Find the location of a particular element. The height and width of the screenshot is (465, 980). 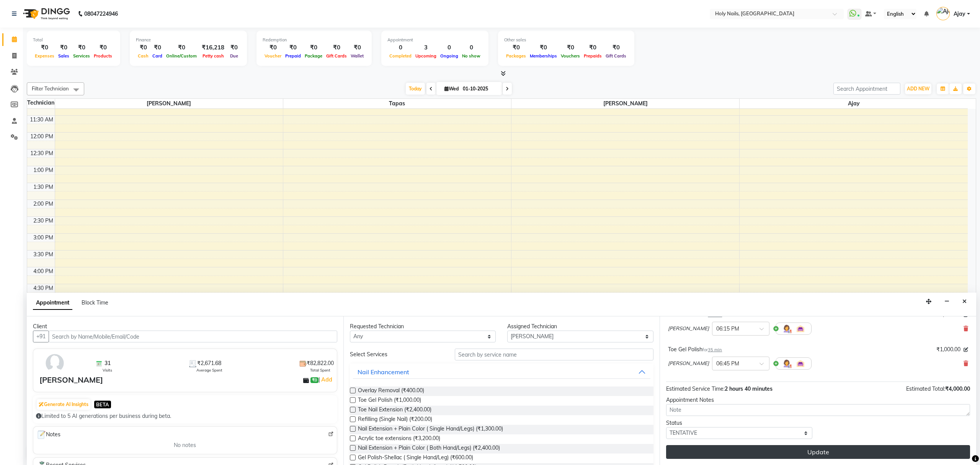

span: Completed is located at coordinates (400, 56).